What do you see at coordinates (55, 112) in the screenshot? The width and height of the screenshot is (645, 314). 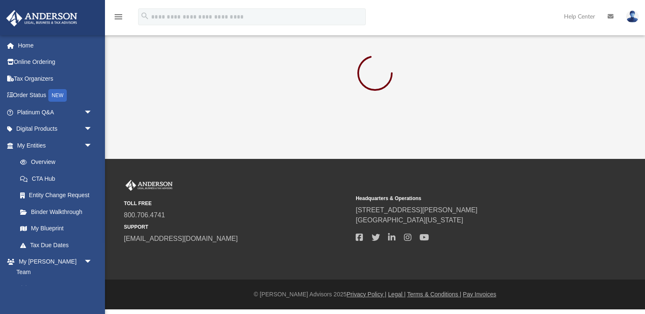 I see `a: Platinum Q&Aarrow_drop_down` at bounding box center [55, 112].